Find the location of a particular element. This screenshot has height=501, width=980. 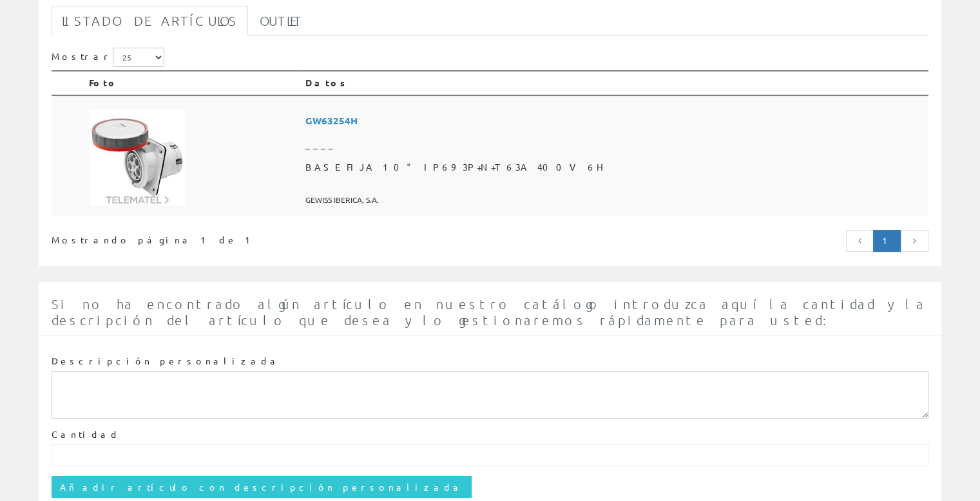

span: BASE FIJA 10° IP69 3P+N+T 63A 400V 6H is located at coordinates (614, 168).